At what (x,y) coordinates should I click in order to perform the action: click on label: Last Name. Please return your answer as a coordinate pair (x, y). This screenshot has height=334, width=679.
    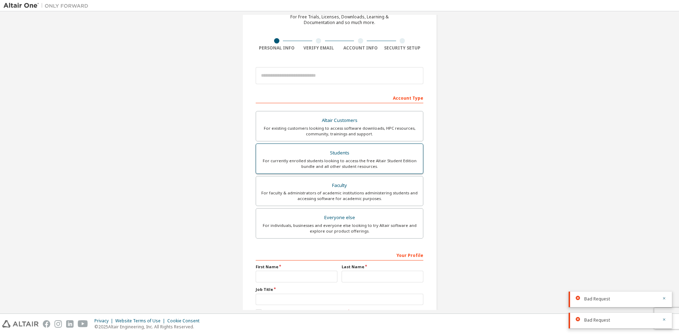
    Looking at the image, I should click on (383, 267).